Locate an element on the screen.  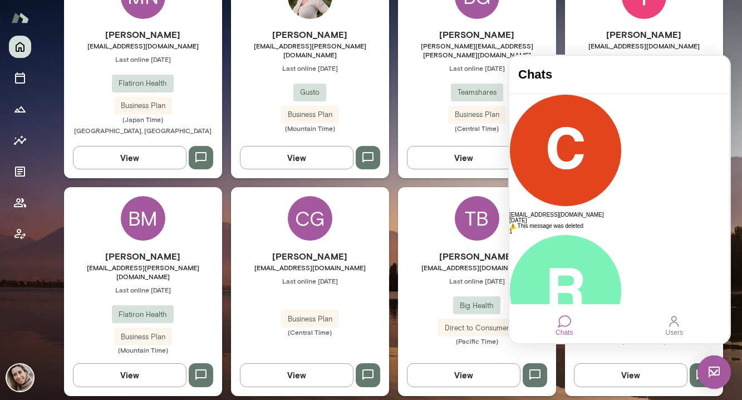
div: BM is located at coordinates (143, 218).